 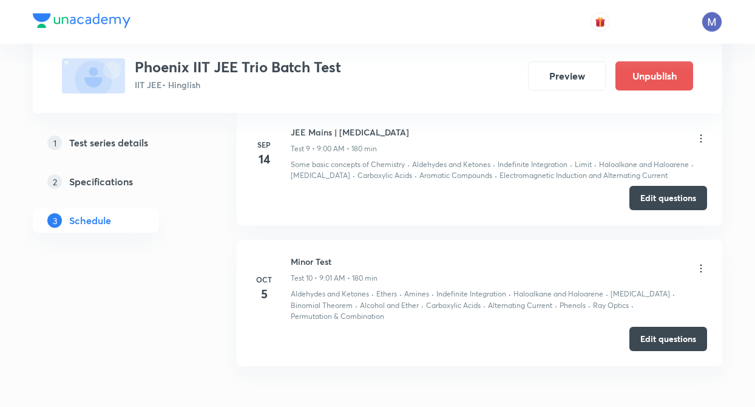 I want to click on p: Test 9 • 9:00 AM • 180 min, so click(x=334, y=149).